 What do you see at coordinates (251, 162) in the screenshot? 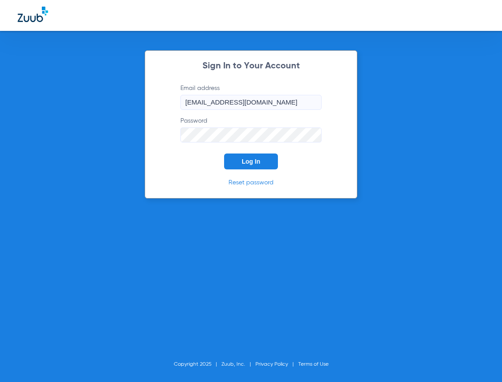
I see `span: Log In` at bounding box center [251, 162].